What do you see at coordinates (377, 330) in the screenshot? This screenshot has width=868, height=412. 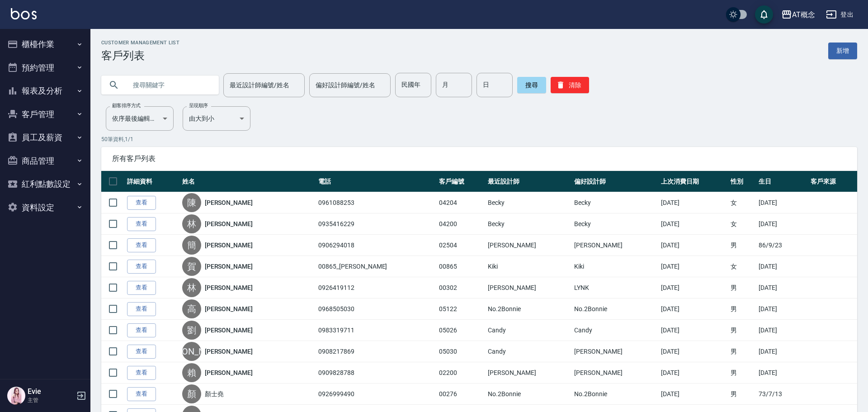 I see `td: 0983319711` at bounding box center [377, 330].